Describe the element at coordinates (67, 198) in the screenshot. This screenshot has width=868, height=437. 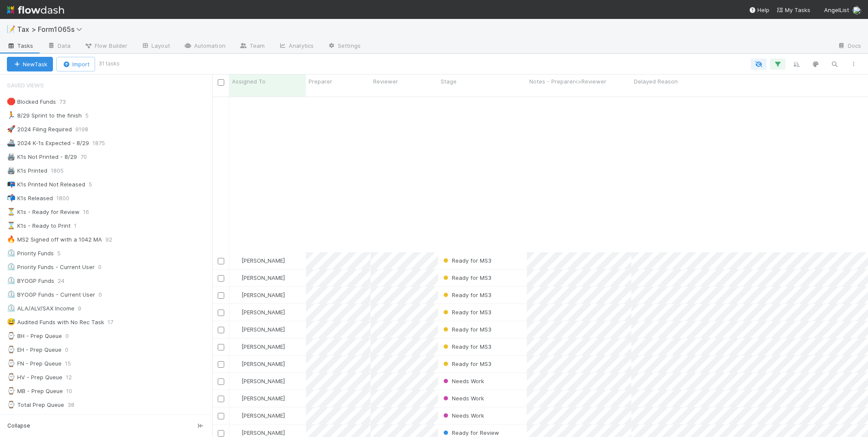
I see `span: 1800` at that location.